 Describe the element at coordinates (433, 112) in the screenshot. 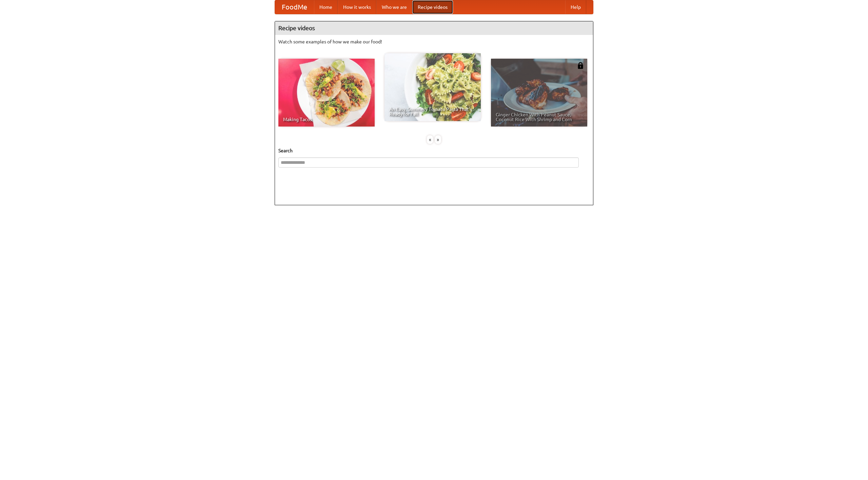

I see `span: An Easy, Summery Tomato Pasta That's Ready for Fall` at that location.